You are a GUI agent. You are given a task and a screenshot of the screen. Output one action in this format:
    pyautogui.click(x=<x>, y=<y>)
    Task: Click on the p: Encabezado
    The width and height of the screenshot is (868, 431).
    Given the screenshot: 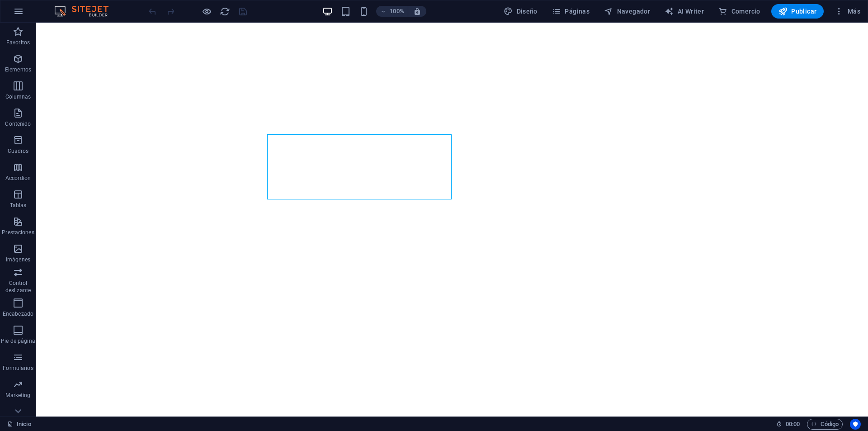 What is the action you would take?
    pyautogui.click(x=18, y=314)
    